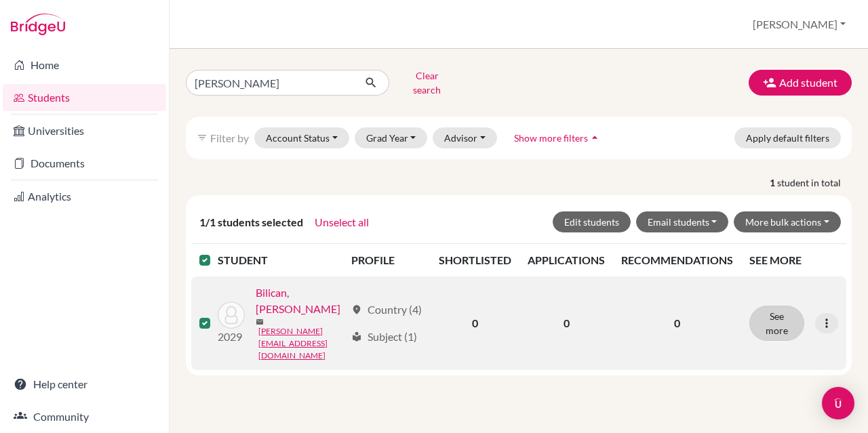  What do you see at coordinates (677, 260) in the screenshot?
I see `th: RECOMMENDATIONS` at bounding box center [677, 260].